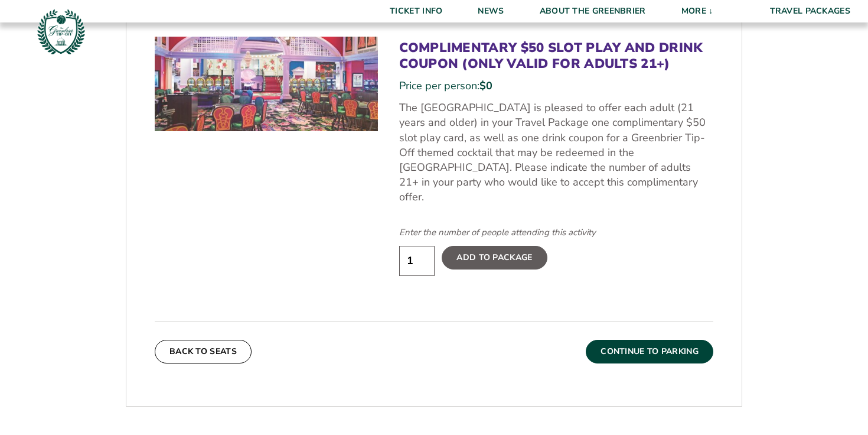 Image resolution: width=868 pixels, height=435 pixels. What do you see at coordinates (203, 351) in the screenshot?
I see `button: Back To Seats` at bounding box center [203, 351].